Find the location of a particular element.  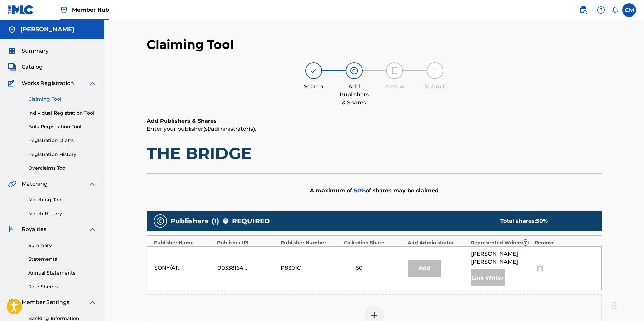

a: Summary is located at coordinates (62, 245).